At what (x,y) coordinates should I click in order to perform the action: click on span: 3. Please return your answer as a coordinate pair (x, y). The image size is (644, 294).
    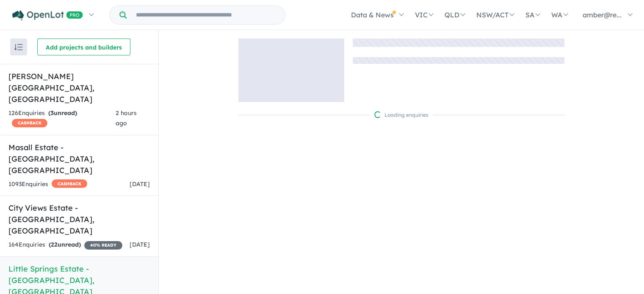
    Looking at the image, I should click on (52, 113).